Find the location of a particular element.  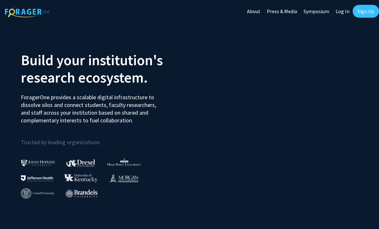

img: Drexel University is located at coordinates (81, 163).